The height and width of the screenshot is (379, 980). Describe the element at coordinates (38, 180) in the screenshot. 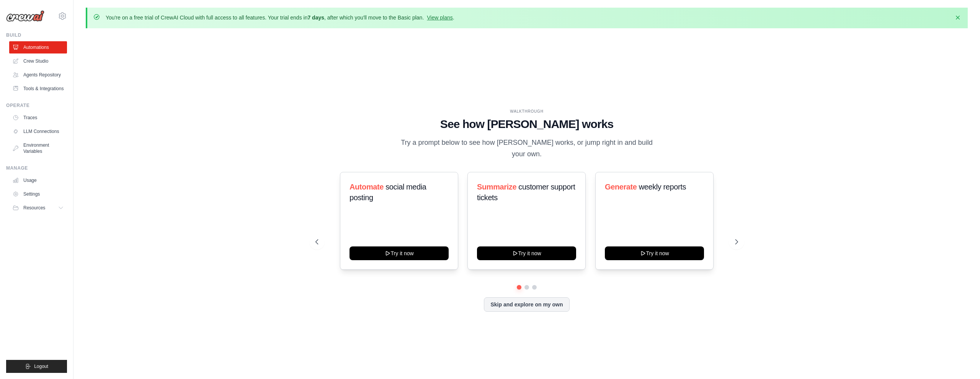

I see `a: Usage` at that location.